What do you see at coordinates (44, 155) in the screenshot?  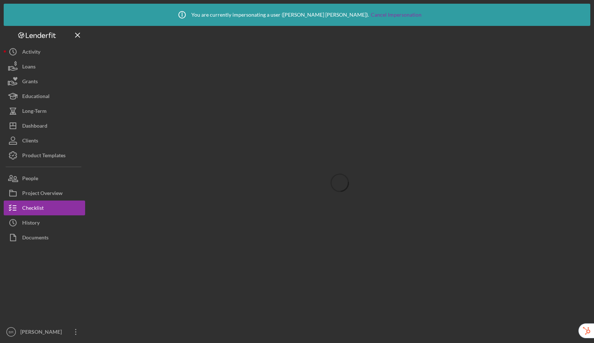 I see `a: Product Templates` at bounding box center [44, 155].